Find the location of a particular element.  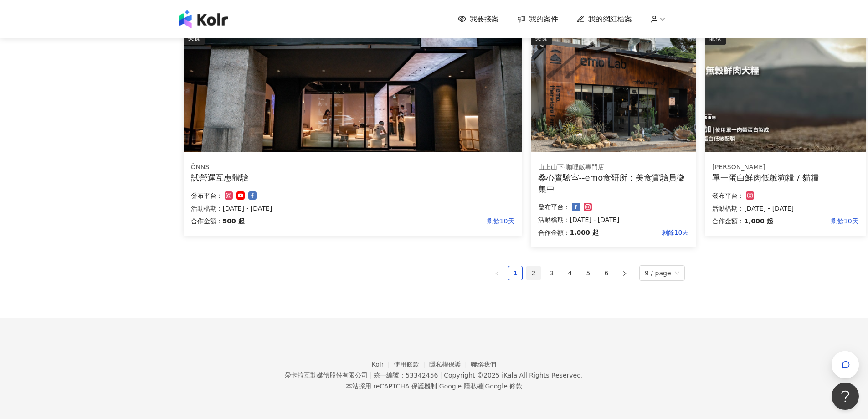

span: 9 / page is located at coordinates (662, 273).